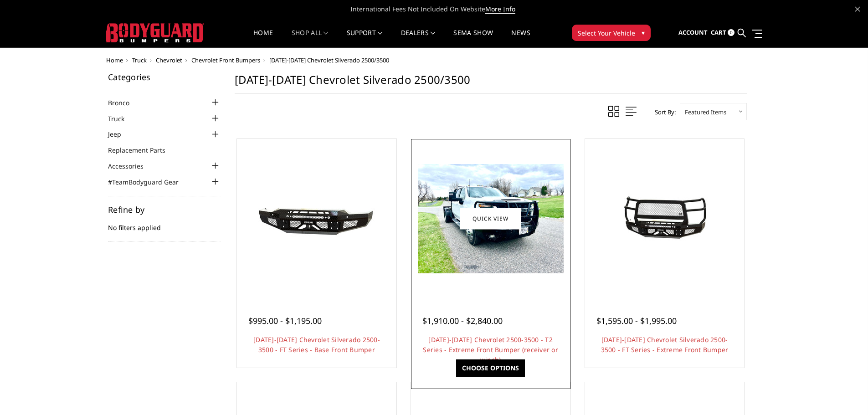 The image size is (868, 415). I want to click on a: More Info, so click(501, 9).